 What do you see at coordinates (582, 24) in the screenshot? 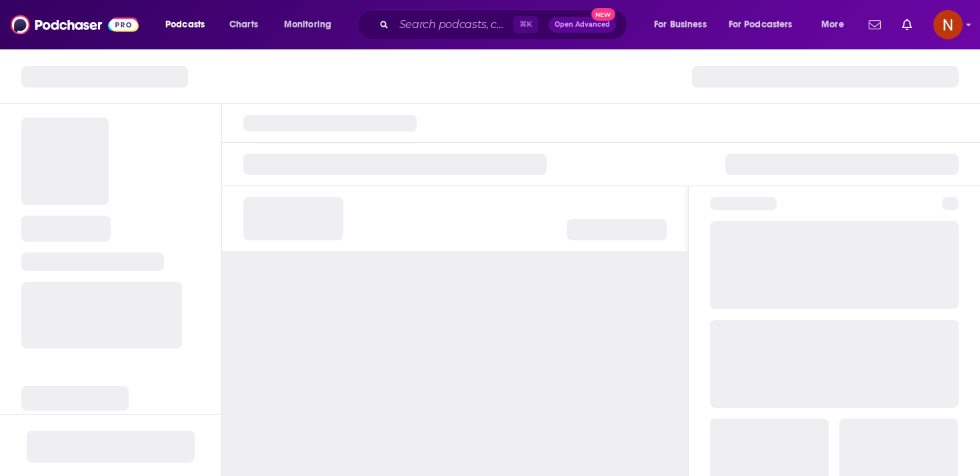
I see `span: Open Advanced` at bounding box center [582, 24].